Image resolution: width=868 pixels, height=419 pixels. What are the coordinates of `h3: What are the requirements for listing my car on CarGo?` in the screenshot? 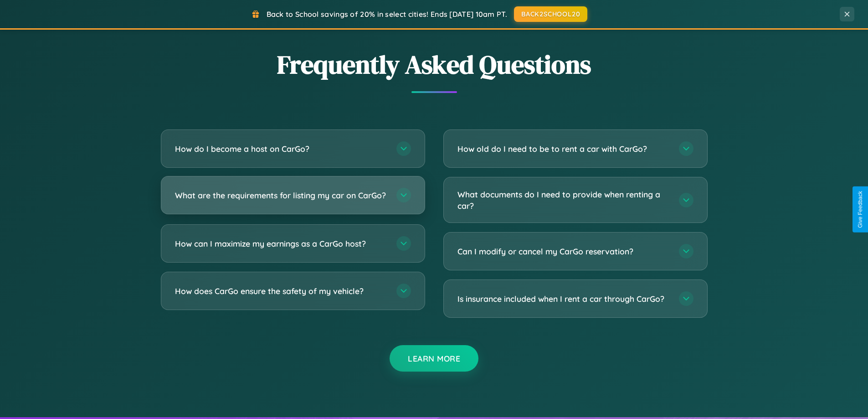 It's located at (281, 195).